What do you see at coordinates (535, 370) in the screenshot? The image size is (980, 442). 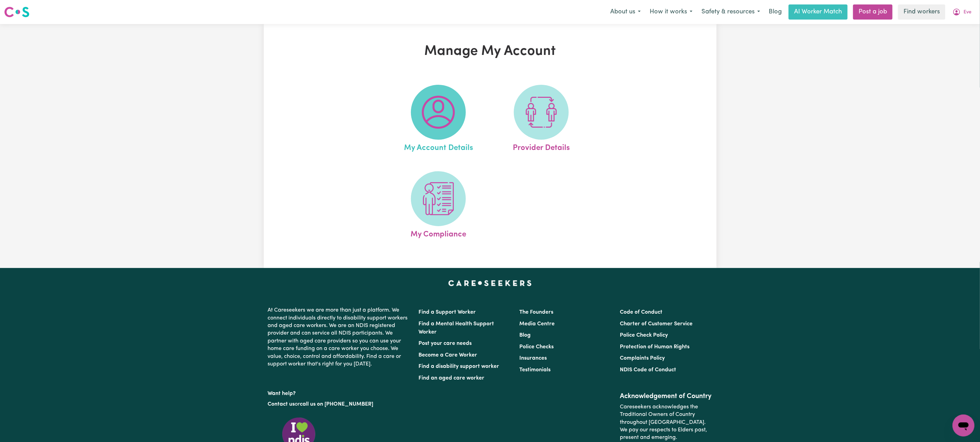 I see `a: Testimonials` at bounding box center [535, 370].